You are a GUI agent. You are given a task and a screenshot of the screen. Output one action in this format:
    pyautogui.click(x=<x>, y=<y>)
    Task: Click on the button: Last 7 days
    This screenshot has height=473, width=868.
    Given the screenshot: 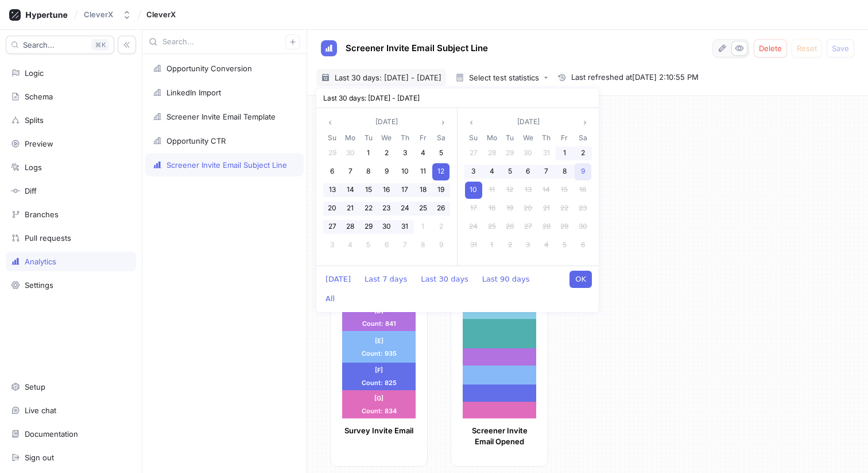 What is the action you would take?
    pyautogui.click(x=386, y=279)
    